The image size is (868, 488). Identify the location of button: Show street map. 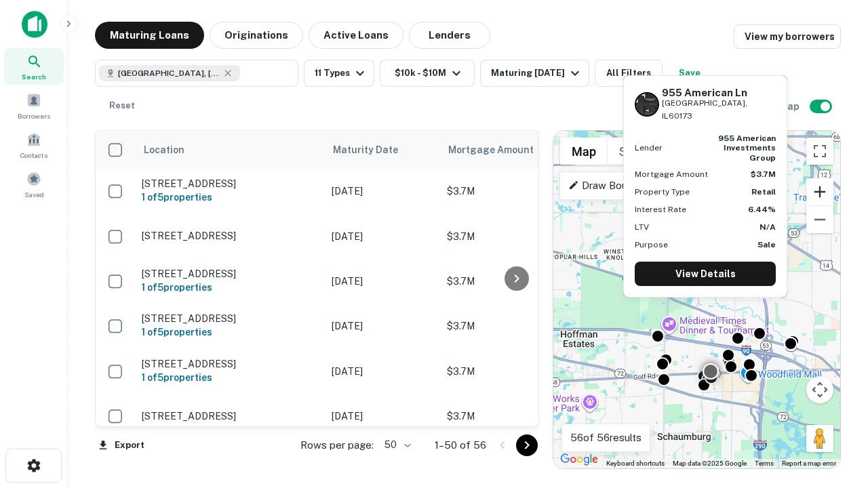
(584, 151).